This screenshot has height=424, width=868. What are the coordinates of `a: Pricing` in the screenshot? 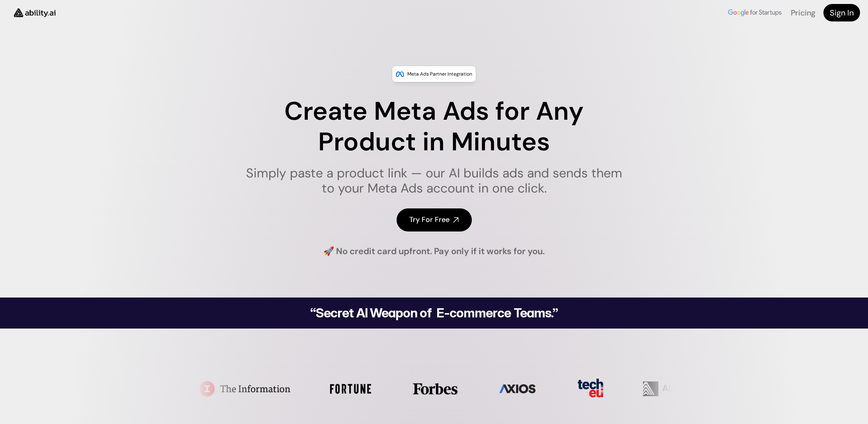 It's located at (803, 13).